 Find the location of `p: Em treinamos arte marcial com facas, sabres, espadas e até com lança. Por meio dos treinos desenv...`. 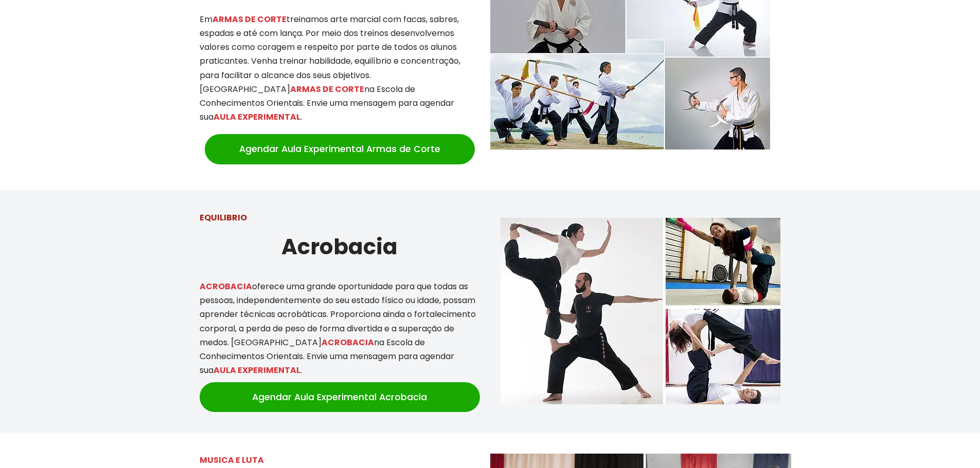

p: Em treinamos arte marcial com facas, sabres, espadas e até com lança. Por meio dos treinos desenv... is located at coordinates (339, 68).